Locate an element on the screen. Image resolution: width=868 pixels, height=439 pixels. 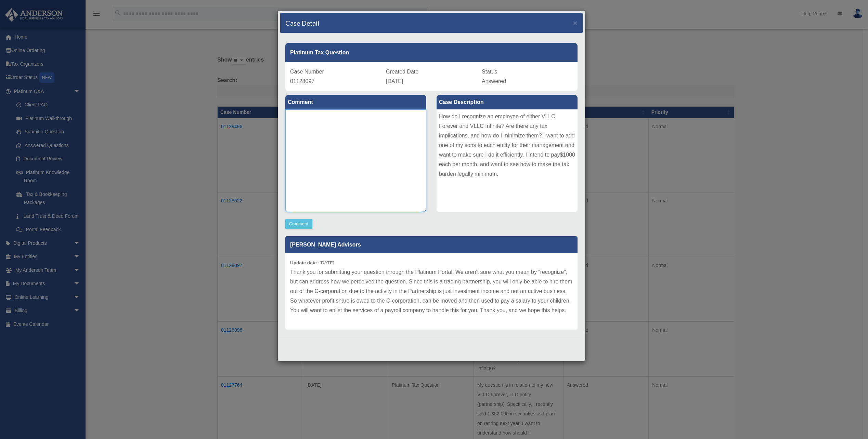
div: How do I recognize an employee of either VLLC Forever and VLLC Infinite? Are there any tax implic... is located at coordinates (507, 161).